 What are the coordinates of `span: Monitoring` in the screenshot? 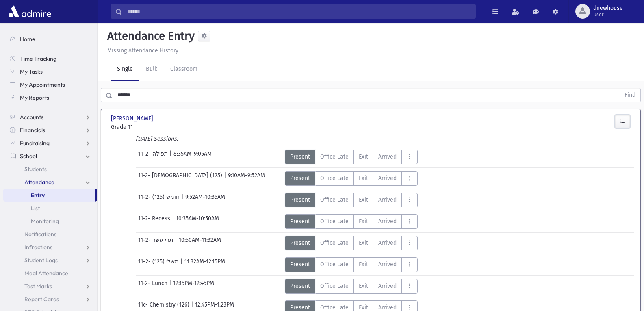 It's located at (44, 221).